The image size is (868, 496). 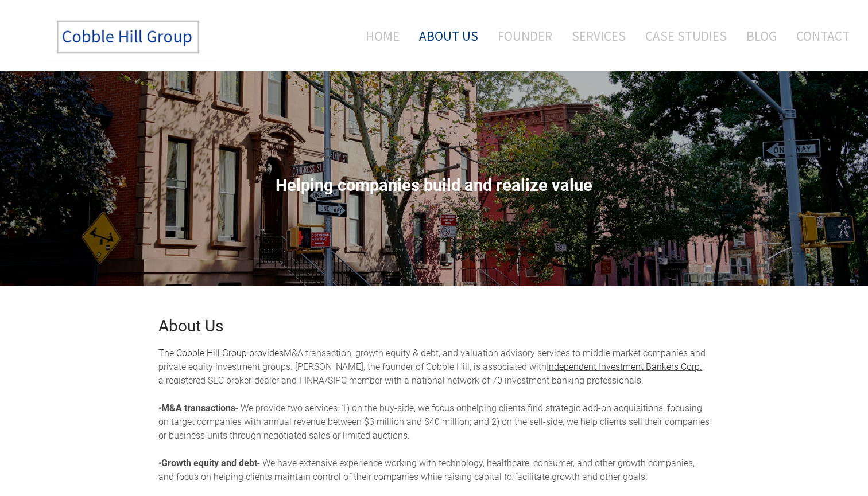 What do you see at coordinates (434, 422) in the screenshot?
I see `span: helping clients find strategic add-on acquisitions, focusing on target companies with annual reve...` at bounding box center [434, 422].